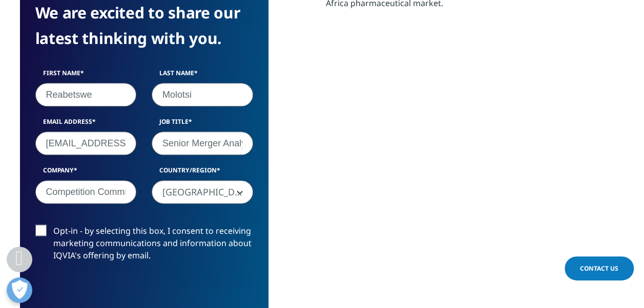  What do you see at coordinates (144, 245) in the screenshot?
I see `label: Opt-in - by selecting this box, I consent to receiving marketing communications and information a...` at bounding box center [144, 245].